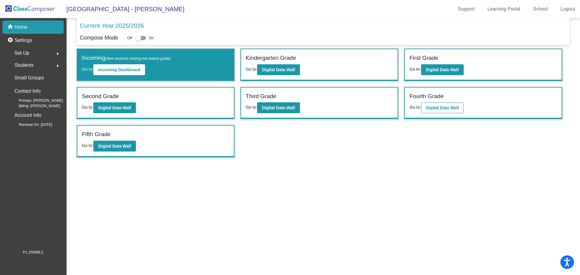 Image resolution: width=580 pixels, height=275 pixels. What do you see at coordinates (21, 27) in the screenshot?
I see `p: Home` at bounding box center [21, 27].